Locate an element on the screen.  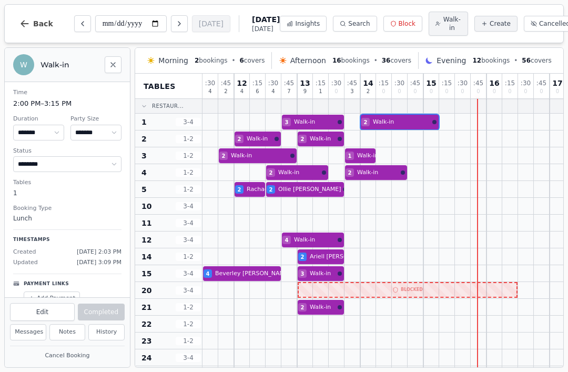
span: 5 is located at coordinates (144, 189).